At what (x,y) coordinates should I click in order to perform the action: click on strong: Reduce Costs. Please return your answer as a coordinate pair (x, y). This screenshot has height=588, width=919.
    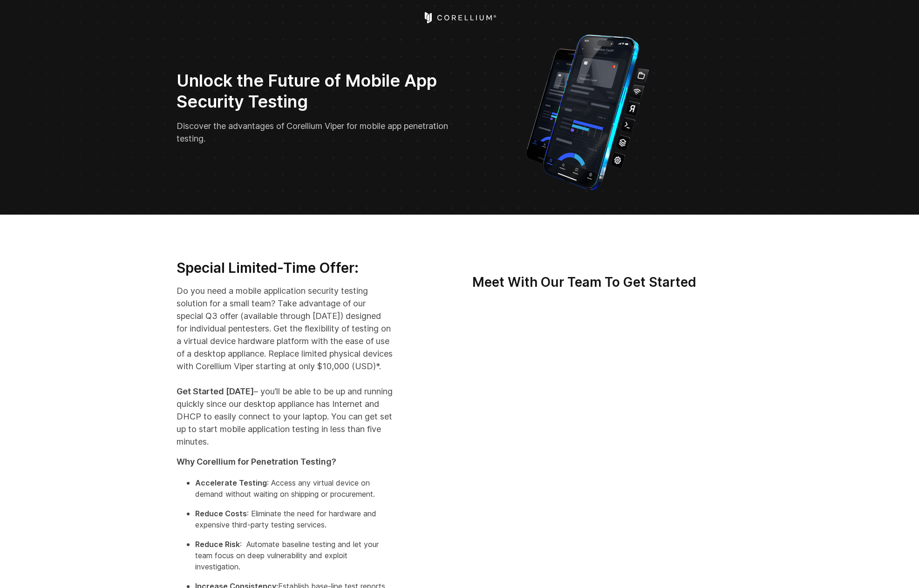
    Looking at the image, I should click on (221, 514).